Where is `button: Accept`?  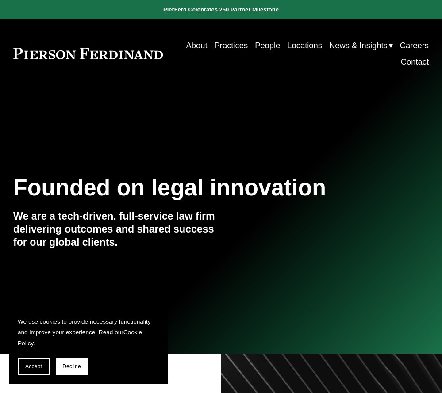 button: Accept is located at coordinates (34, 366).